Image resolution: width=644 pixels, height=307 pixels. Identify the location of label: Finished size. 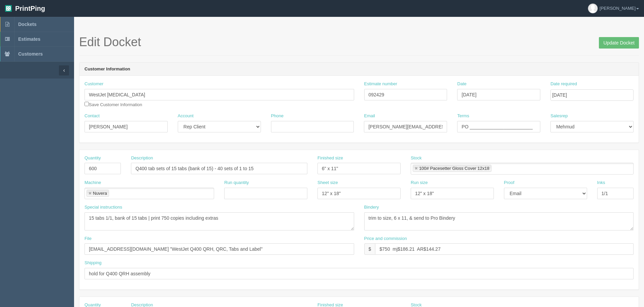
(330, 158).